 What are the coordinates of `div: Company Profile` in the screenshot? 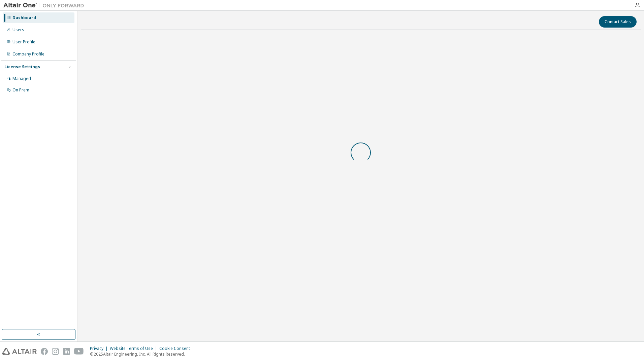 It's located at (28, 54).